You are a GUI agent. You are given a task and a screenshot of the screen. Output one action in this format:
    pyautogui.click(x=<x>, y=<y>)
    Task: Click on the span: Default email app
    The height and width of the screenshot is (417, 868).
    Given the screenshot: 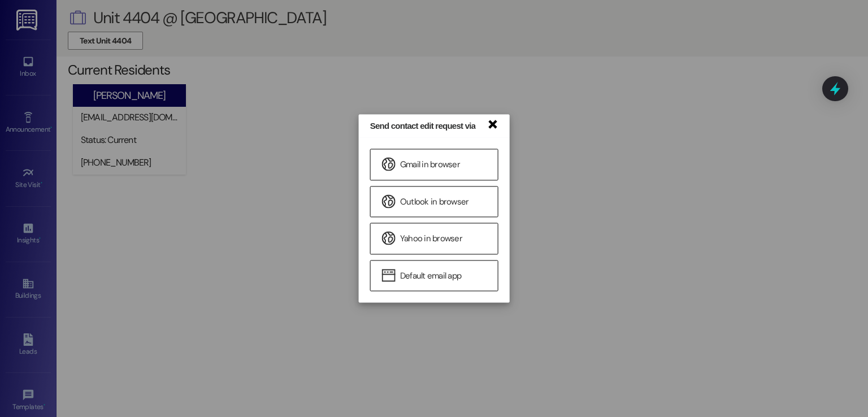 What is the action you would take?
    pyautogui.click(x=431, y=276)
    